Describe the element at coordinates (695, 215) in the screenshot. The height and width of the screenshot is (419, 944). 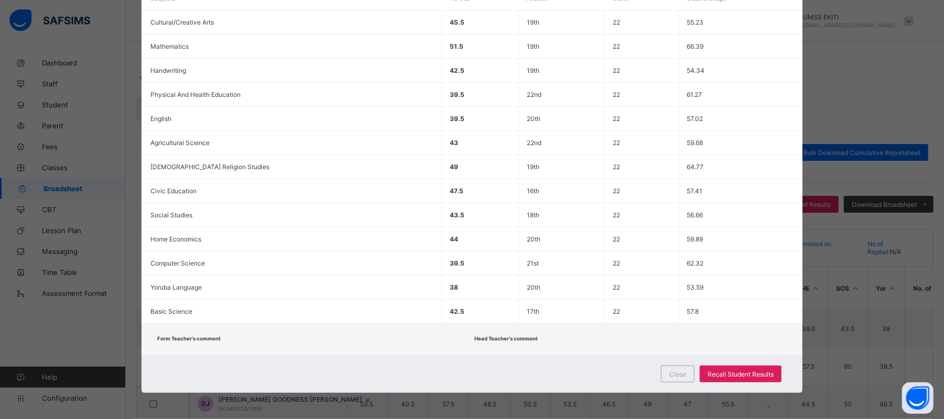
I see `span: 56.66` at that location.